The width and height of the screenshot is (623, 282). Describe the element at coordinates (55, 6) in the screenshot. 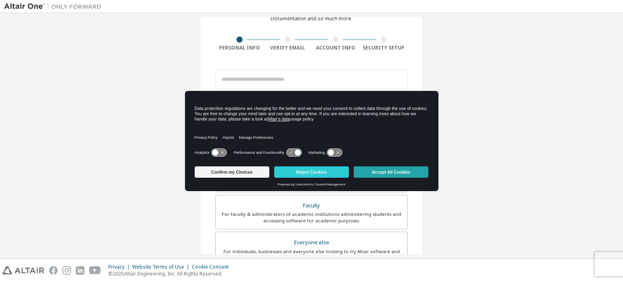

I see `img: Altair One` at that location.